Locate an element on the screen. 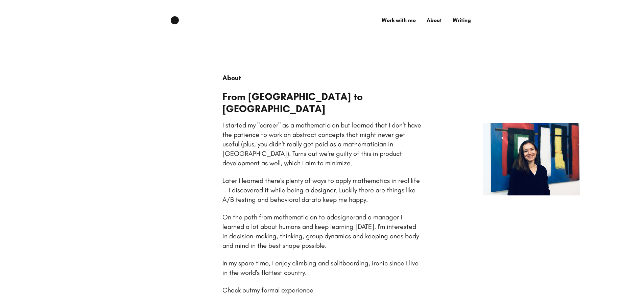 The height and width of the screenshot is (308, 644). p: In my spare time, I enjoy climbing and splitboarding, ironic since I live in the world's flattest... is located at coordinates (321, 268).